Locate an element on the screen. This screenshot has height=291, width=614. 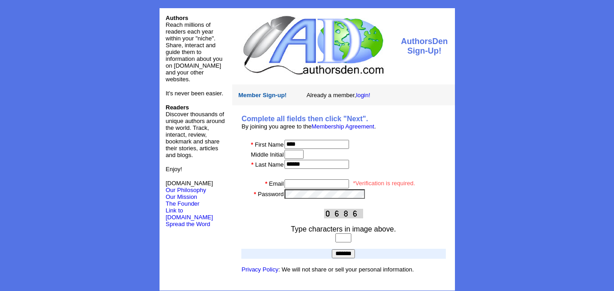
a: The Founder is located at coordinates (183, 204).